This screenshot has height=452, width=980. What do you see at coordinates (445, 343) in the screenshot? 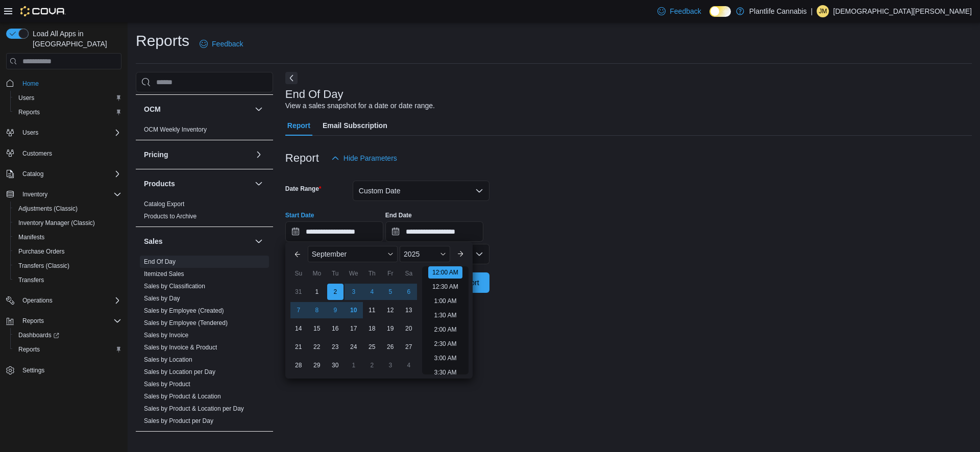
I see `li: 2:30 AM` at bounding box center [445, 343].